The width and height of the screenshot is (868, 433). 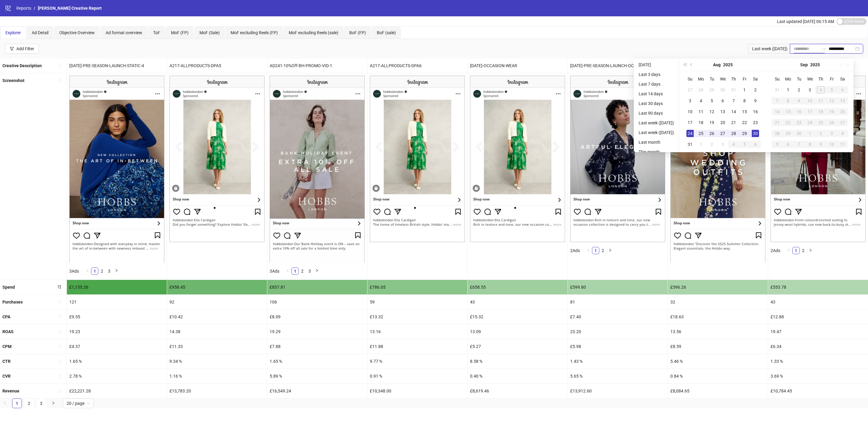 I want to click on td: 2025-09-11, so click(x=821, y=101).